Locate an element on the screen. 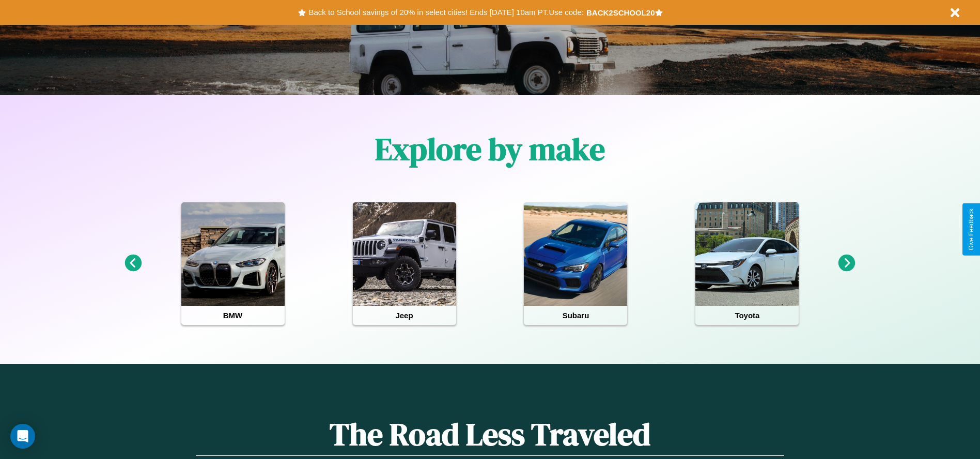 The width and height of the screenshot is (980, 459). h1: Explore by make is located at coordinates (490, 149).